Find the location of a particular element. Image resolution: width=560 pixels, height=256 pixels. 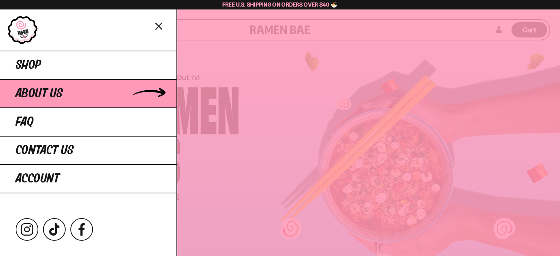

span: Shop is located at coordinates (28, 65).